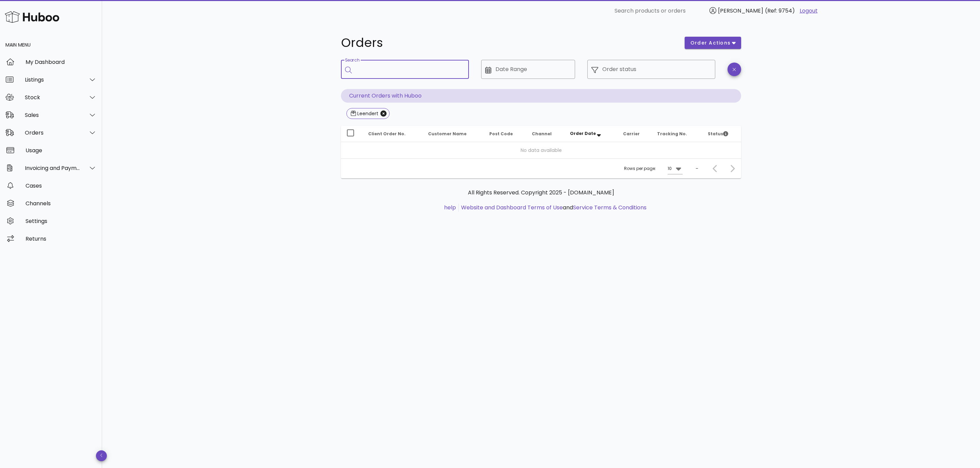 The width and height of the screenshot is (980, 468). Describe the element at coordinates (383, 113) in the screenshot. I see `button: Close` at that location.